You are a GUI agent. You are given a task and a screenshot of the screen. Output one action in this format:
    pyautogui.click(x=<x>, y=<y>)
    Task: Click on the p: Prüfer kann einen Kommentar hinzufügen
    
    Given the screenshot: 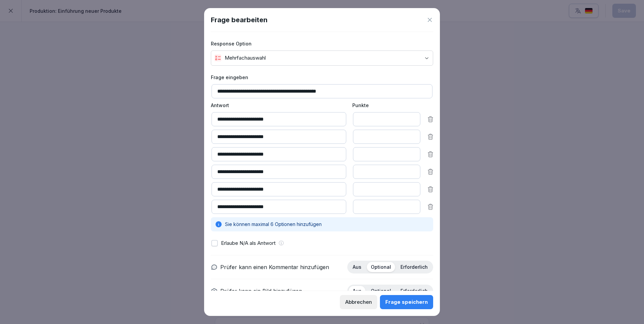 What is the action you would take?
    pyautogui.click(x=274, y=267)
    